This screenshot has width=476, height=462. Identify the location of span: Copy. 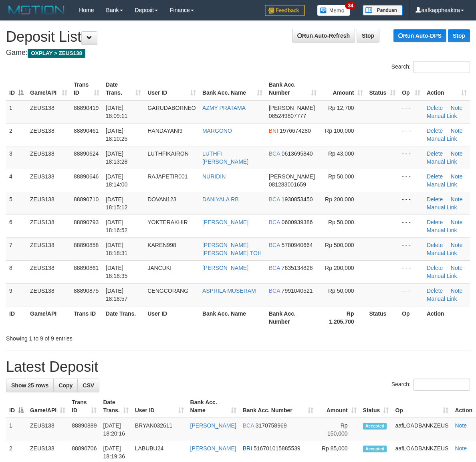
(66, 385).